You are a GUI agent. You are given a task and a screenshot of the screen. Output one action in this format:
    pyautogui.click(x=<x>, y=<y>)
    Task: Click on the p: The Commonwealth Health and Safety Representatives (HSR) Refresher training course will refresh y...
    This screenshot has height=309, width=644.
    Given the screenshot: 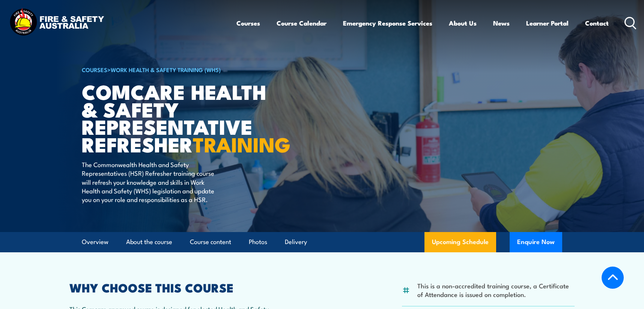 What is the action you would take?
    pyautogui.click(x=151, y=181)
    